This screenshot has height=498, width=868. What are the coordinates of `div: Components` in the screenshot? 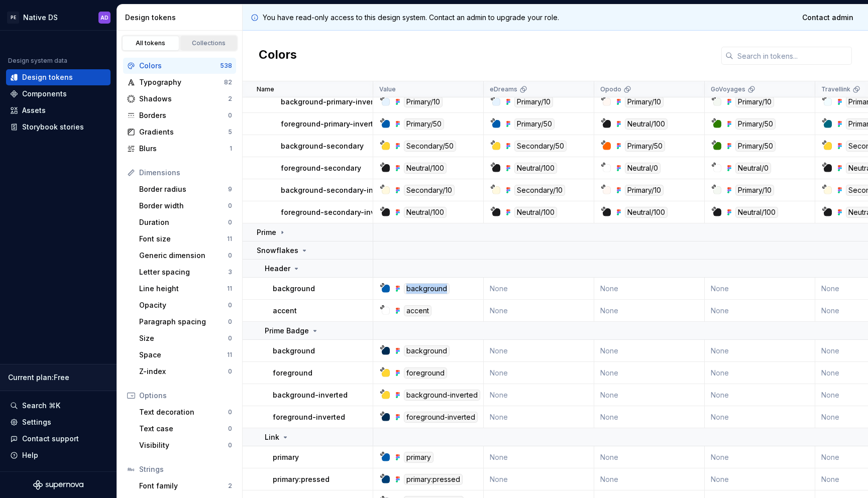 It's located at (44, 94).